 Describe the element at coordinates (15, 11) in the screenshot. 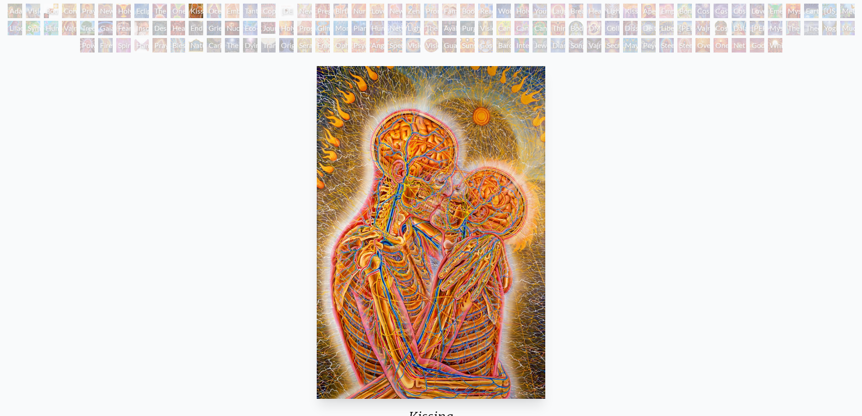

I see `div: Adam & Eve` at that location.